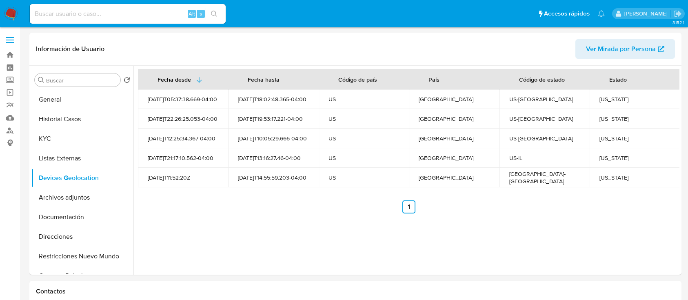 The width and height of the screenshot is (688, 300). I want to click on div: Estado, so click(618, 79).